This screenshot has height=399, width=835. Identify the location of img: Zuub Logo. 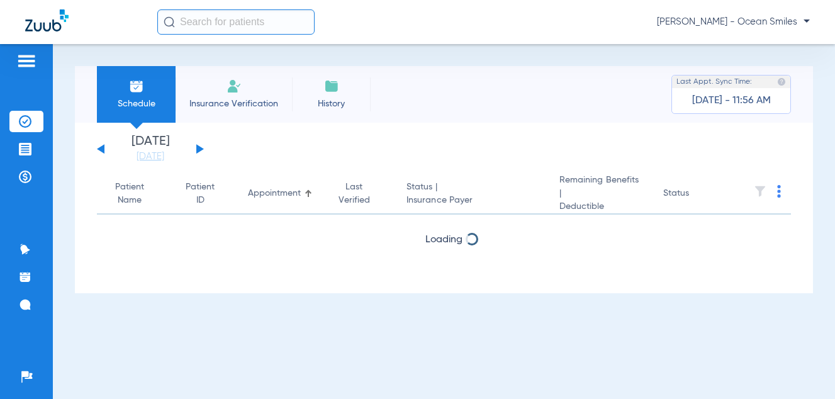
(47, 20).